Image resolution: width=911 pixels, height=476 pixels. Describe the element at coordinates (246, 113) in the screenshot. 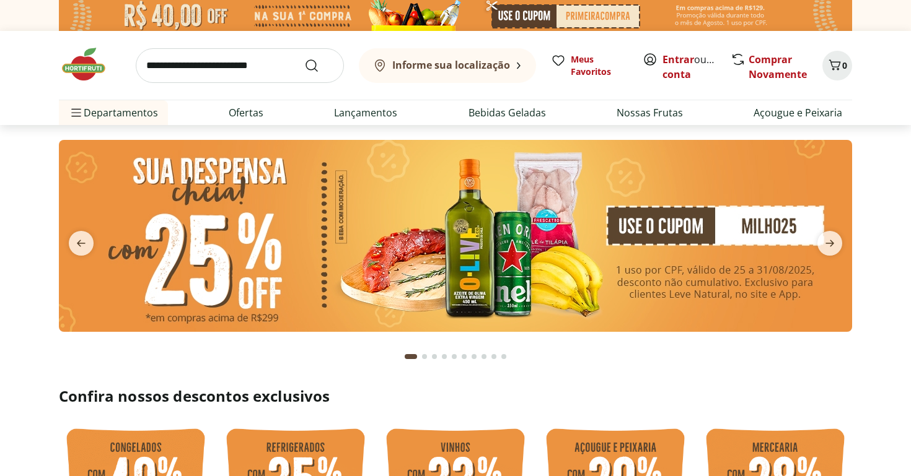

I see `a: Ofertas` at that location.